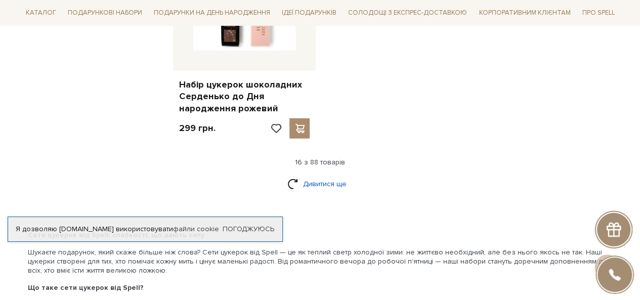  Describe the element at coordinates (196, 229) in the screenshot. I see `a: файли cookie` at that location.